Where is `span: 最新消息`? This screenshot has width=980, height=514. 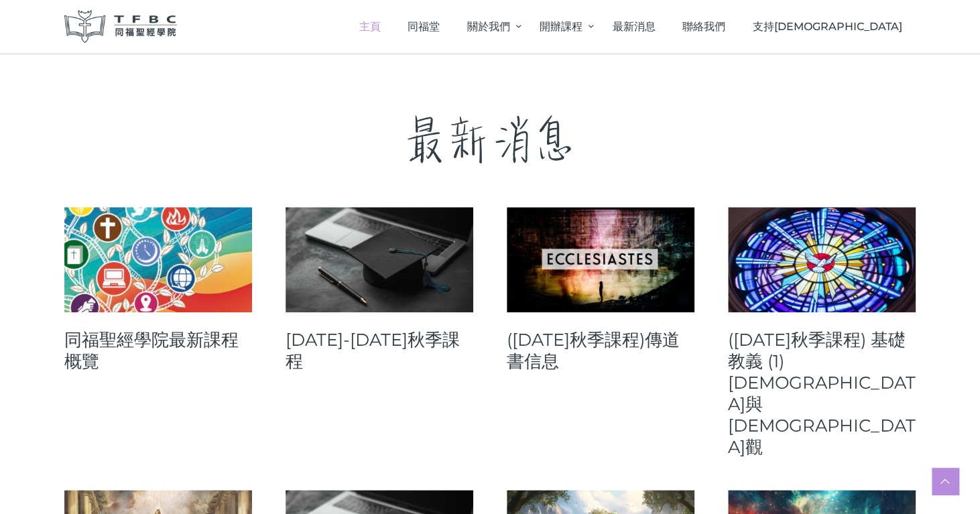 span: 最新消息 is located at coordinates (633, 26).